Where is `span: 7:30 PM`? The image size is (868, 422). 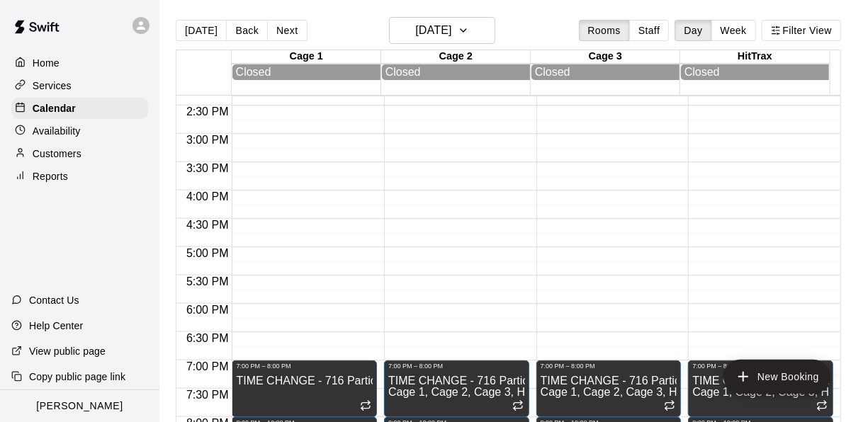
span: 7:30 PM is located at coordinates (207, 394).